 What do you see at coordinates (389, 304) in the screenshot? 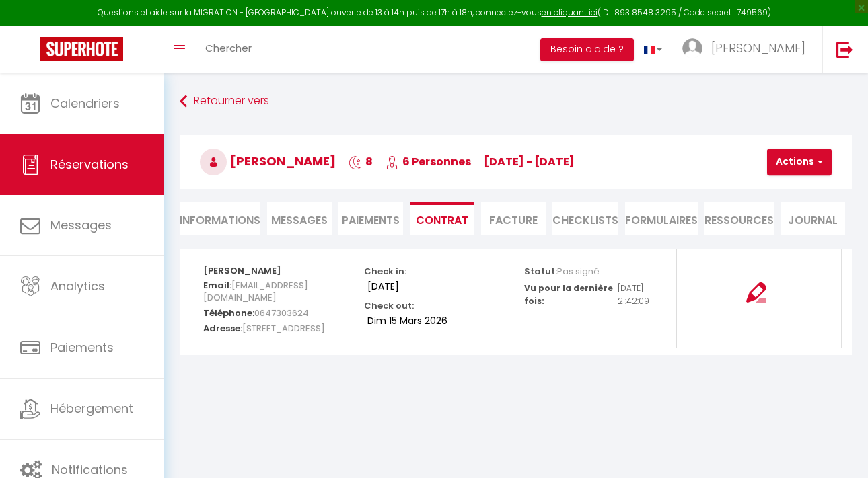
I see `p: Check out:` at bounding box center [389, 304].